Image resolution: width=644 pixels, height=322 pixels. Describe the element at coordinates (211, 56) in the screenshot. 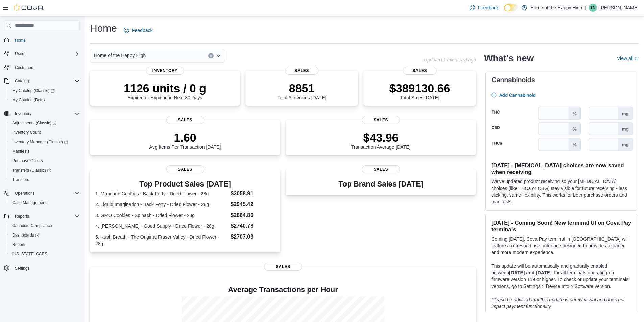

I see `button: Clear input` at that location.